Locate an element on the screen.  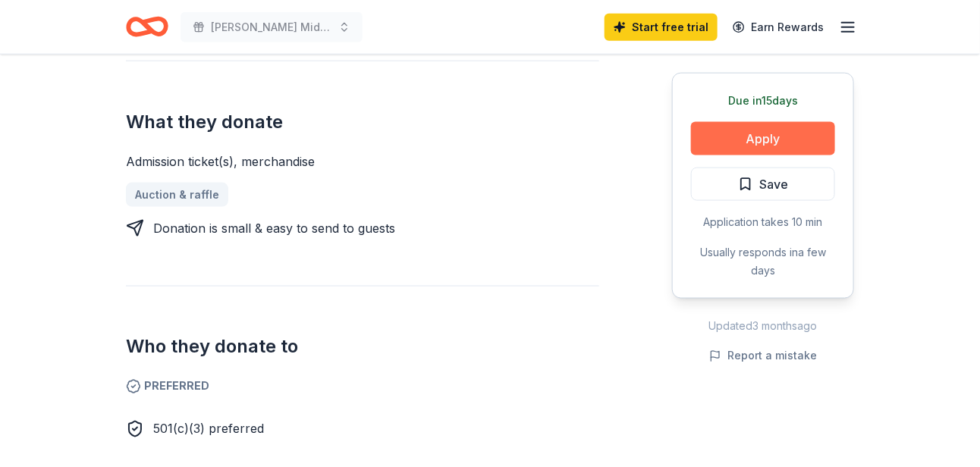
a: Start free trial is located at coordinates (660, 28).